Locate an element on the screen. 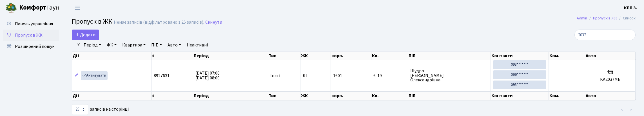  span: 8927631 is located at coordinates (162, 76).